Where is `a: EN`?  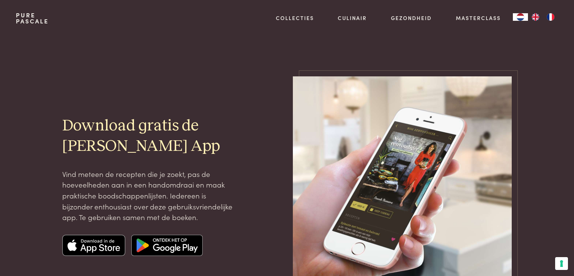
a: EN is located at coordinates (536, 17).